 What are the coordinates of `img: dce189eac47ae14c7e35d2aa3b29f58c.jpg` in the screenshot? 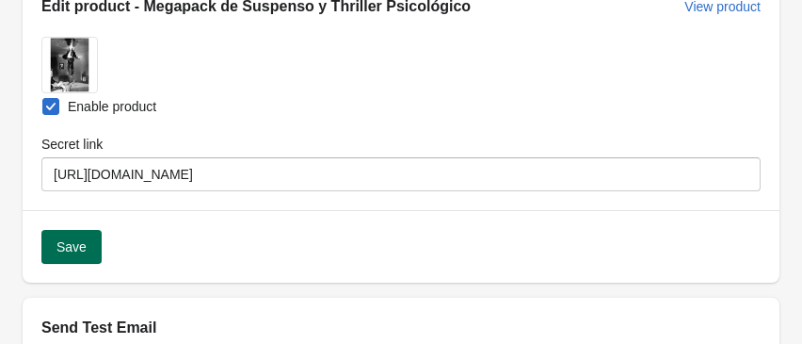 It's located at (70, 65).